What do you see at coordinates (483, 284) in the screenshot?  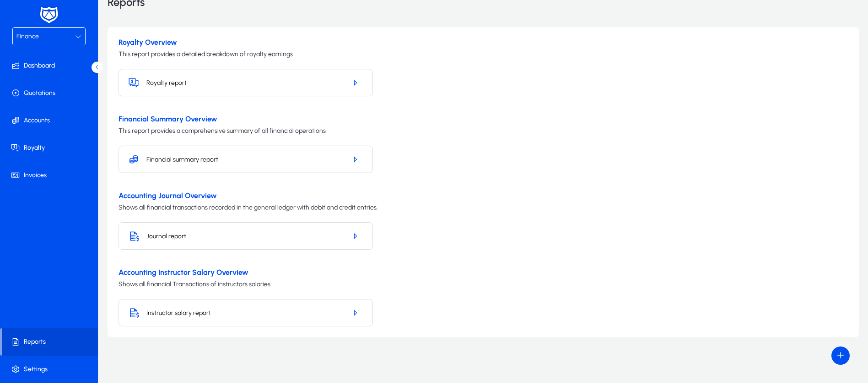 I see `p: Shows all financial Transactions of instructors salaries.` at bounding box center [483, 284].